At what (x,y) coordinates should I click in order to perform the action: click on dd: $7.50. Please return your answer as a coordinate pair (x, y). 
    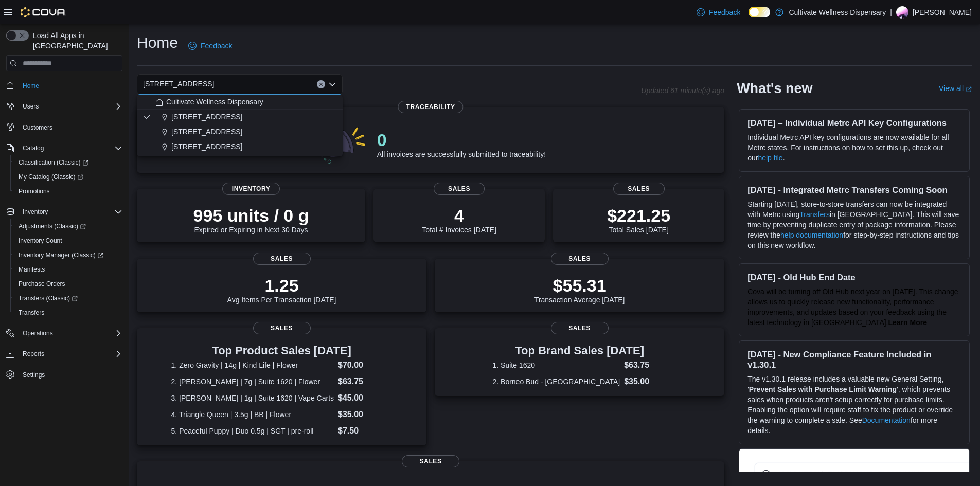
    Looking at the image, I should click on (365, 431).